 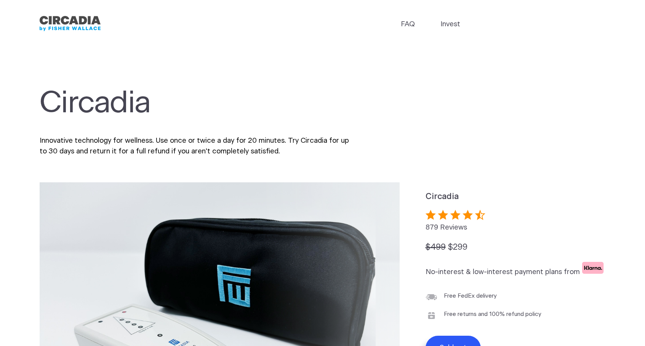 I want to click on span: Free returns and 100% refund policy, so click(x=493, y=316).